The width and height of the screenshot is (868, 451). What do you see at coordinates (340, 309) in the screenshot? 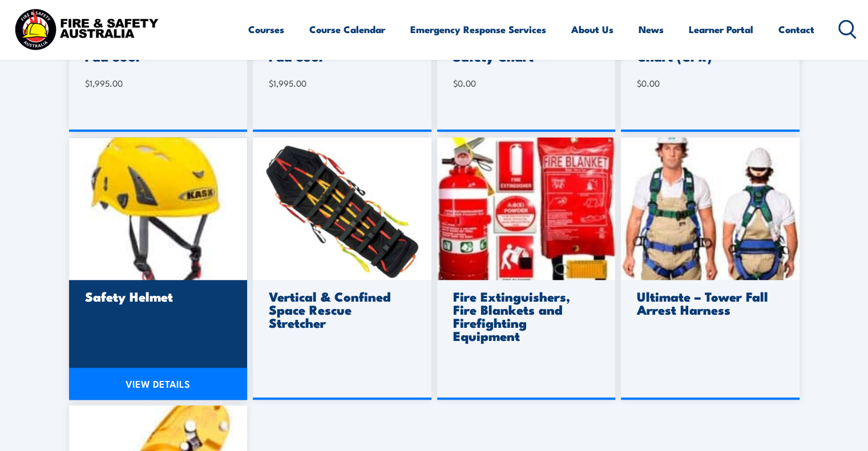
I see `h3: Vertical & Confined Space Rescue Stretcher` at bounding box center [340, 309].